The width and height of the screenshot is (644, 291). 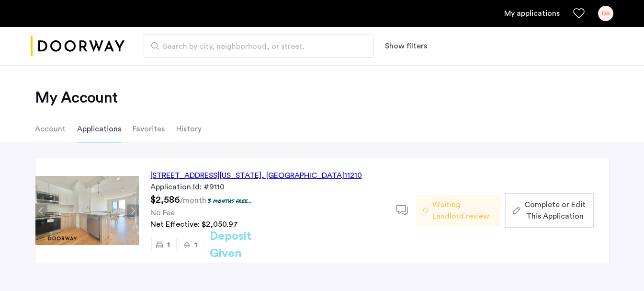 What do you see at coordinates (41, 210) in the screenshot?
I see `button: Previous apartment` at bounding box center [41, 210].